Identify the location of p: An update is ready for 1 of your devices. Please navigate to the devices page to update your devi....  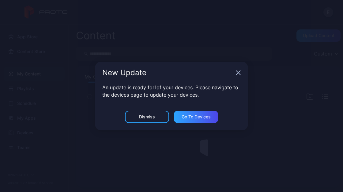
(172, 91).